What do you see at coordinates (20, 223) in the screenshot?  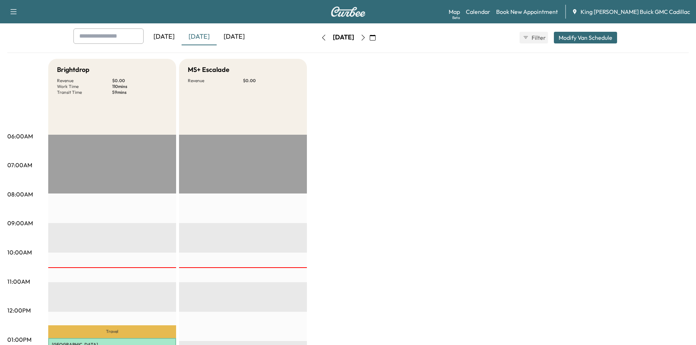 I see `p: 09:00AM` at bounding box center [20, 223].